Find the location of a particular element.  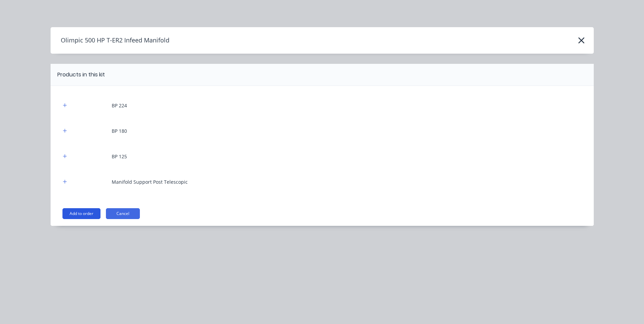

div: BP 224 is located at coordinates (119, 105).